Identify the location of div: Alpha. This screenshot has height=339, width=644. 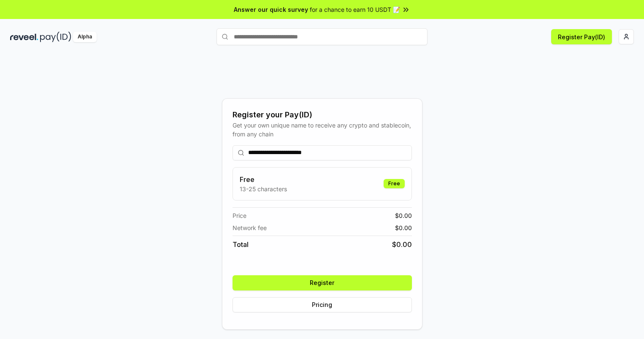
(85, 36).